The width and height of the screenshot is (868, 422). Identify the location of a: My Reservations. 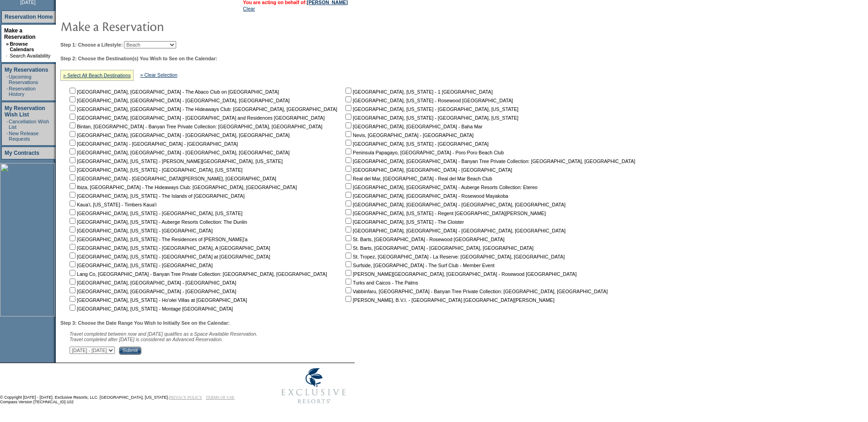
(26, 70).